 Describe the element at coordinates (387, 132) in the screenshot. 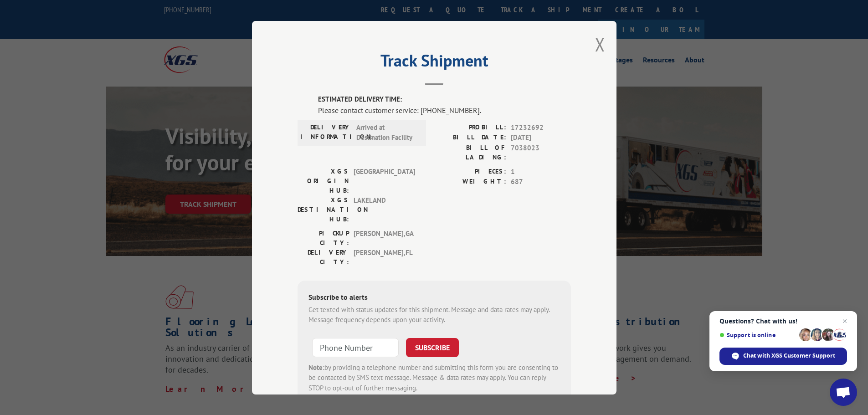

I see `span: Arrived at Destination Facility` at that location.